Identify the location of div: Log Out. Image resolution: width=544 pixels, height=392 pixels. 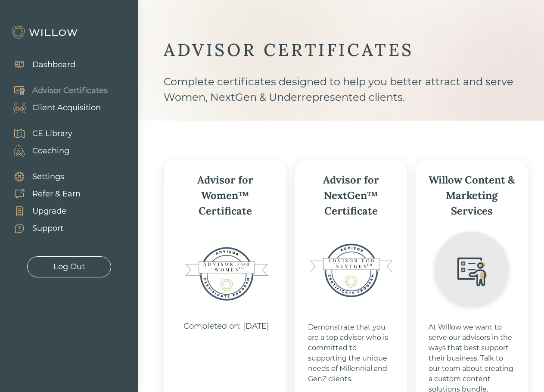
(69, 267).